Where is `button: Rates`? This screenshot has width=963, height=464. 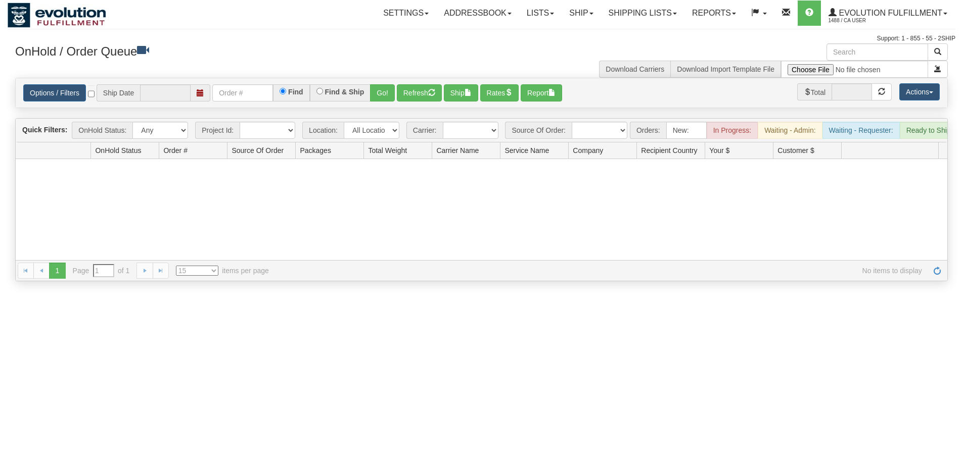 button: Rates is located at coordinates (499, 93).